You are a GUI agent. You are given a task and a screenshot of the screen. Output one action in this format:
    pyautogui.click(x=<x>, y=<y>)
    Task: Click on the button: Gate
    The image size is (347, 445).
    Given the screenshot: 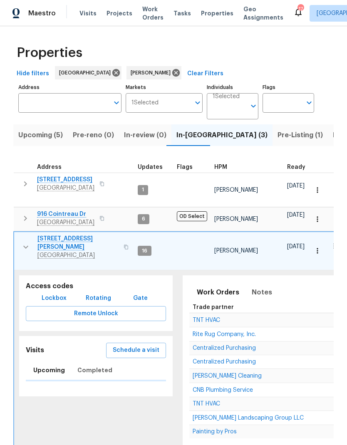 What is the action you would take?
    pyautogui.click(x=140, y=298)
    